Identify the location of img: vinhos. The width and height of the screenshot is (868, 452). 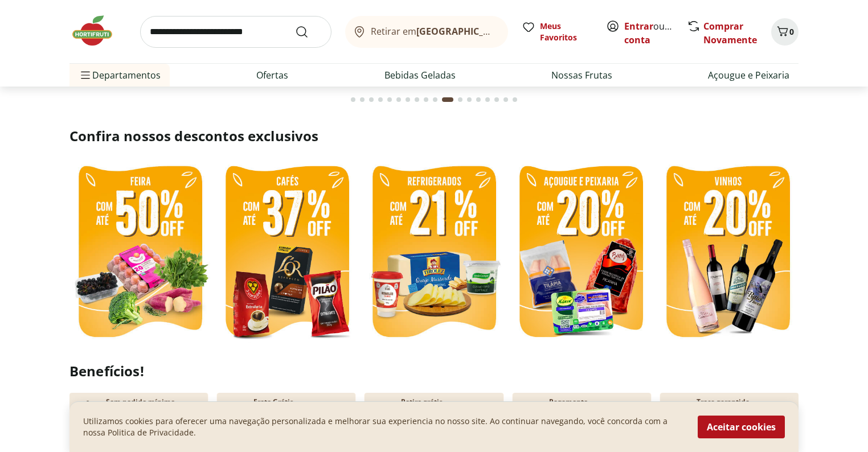
(728, 253).